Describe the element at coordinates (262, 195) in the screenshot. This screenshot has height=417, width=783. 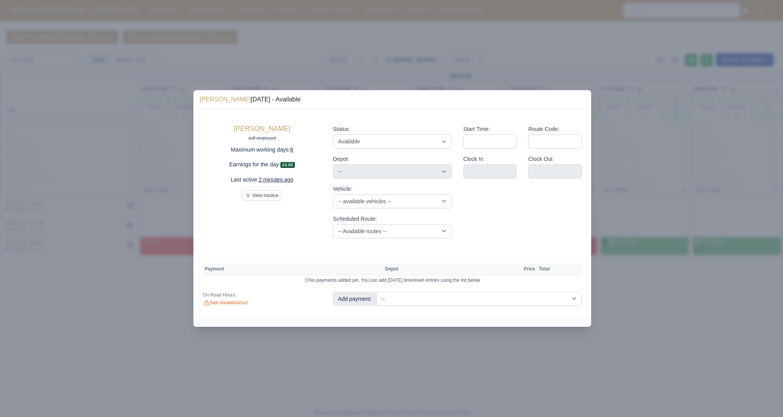
I see `button: View Invoice` at that location.